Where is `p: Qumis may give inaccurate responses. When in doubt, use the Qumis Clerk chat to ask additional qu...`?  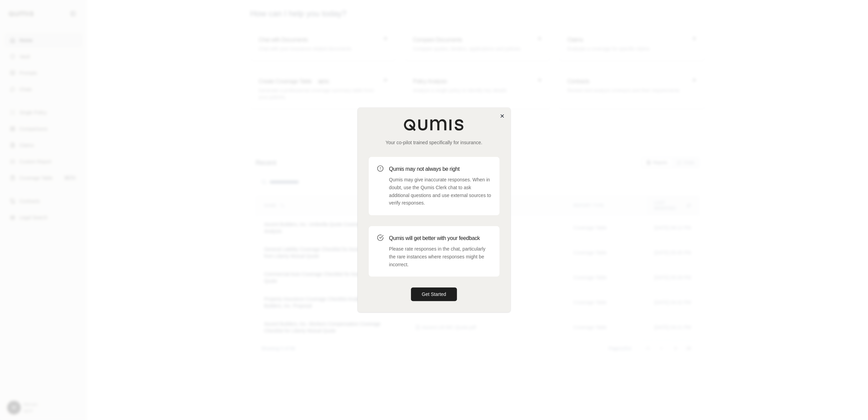
p: Qumis may give inaccurate responses. When in doubt, use the Qumis Clerk chat to ask additional qu... is located at coordinates (440, 191).